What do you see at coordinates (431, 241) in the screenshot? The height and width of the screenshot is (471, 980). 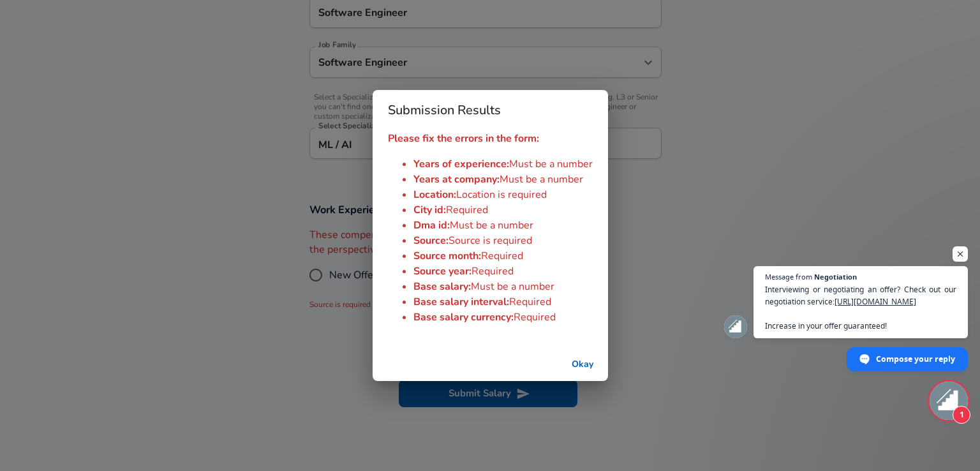 I see `span: Source :` at bounding box center [431, 241].